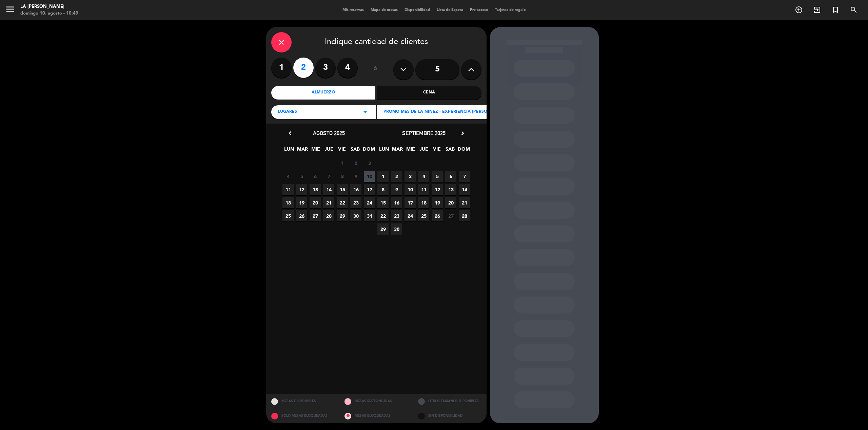  What do you see at coordinates (854, 10) in the screenshot?
I see `i: search` at bounding box center [854, 10].